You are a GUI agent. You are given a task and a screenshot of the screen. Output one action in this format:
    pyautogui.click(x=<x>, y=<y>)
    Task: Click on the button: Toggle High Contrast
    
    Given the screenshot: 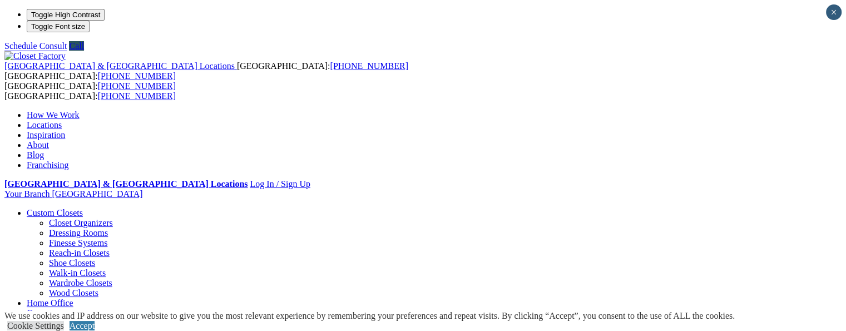 What is the action you would take?
    pyautogui.click(x=66, y=14)
    